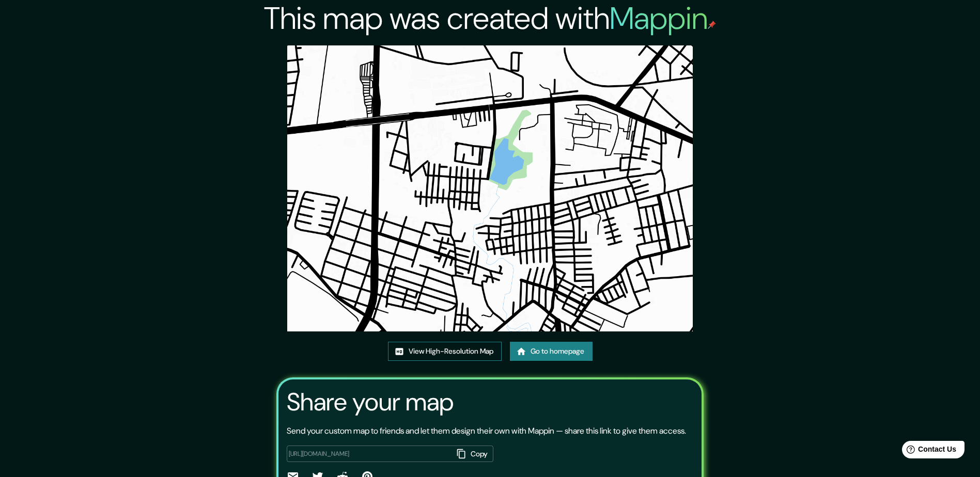 Image resolution: width=980 pixels, height=477 pixels. What do you see at coordinates (370, 403) in the screenshot?
I see `h3: Share your map` at bounding box center [370, 403].